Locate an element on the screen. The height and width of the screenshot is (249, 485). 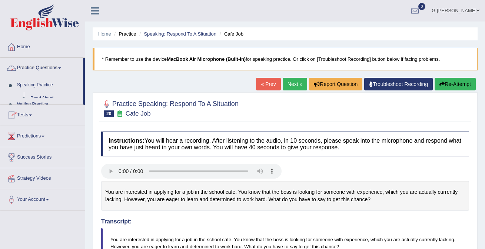
div: You are interested in applying for a job in the school cafe. You know that the boss is looking fo... is located at coordinates (285, 196).